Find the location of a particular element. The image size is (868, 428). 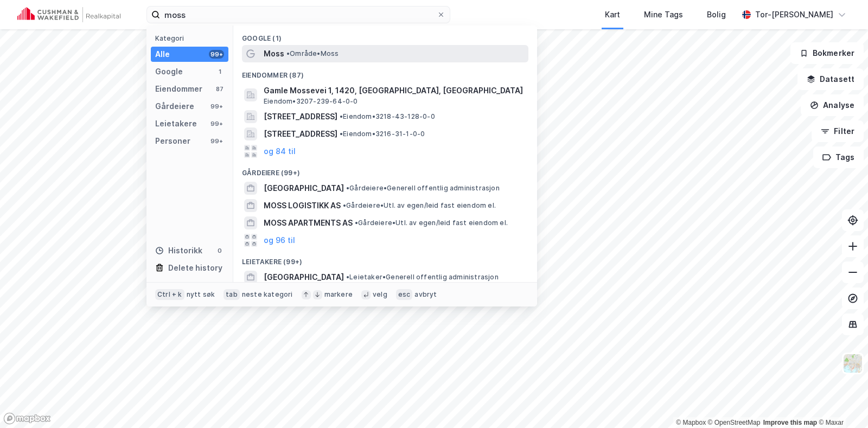

button: Datasett is located at coordinates (830, 79).